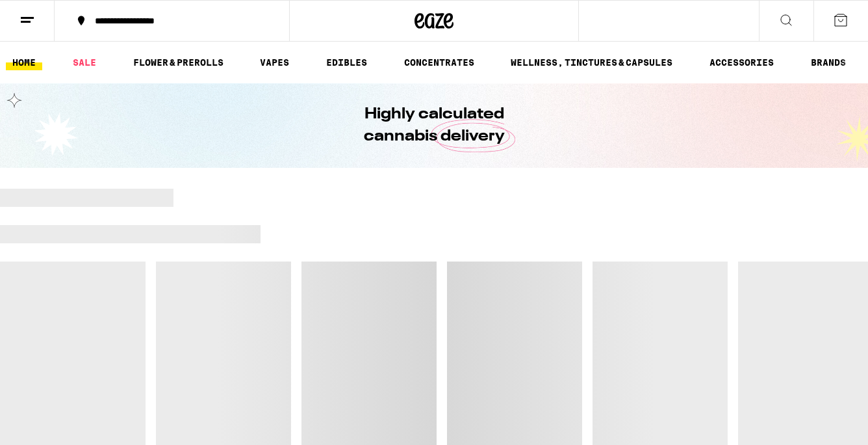  I want to click on a: EDIBLES, so click(347, 62).